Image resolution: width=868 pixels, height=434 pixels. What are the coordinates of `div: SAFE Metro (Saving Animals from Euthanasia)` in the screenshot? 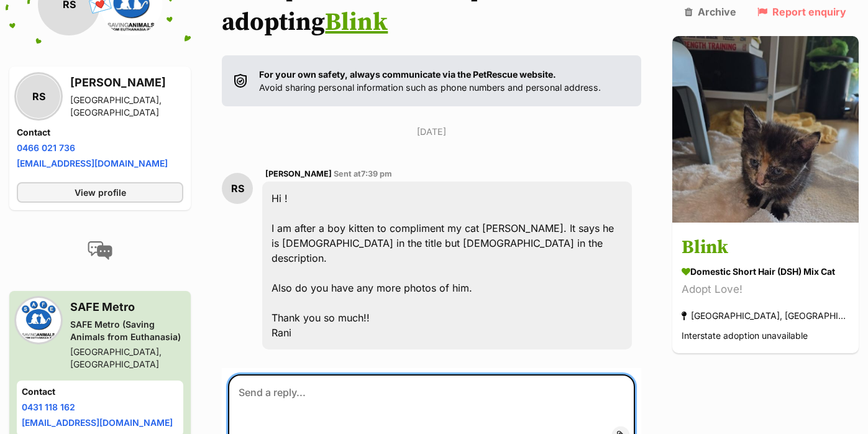 It's located at (126, 331).